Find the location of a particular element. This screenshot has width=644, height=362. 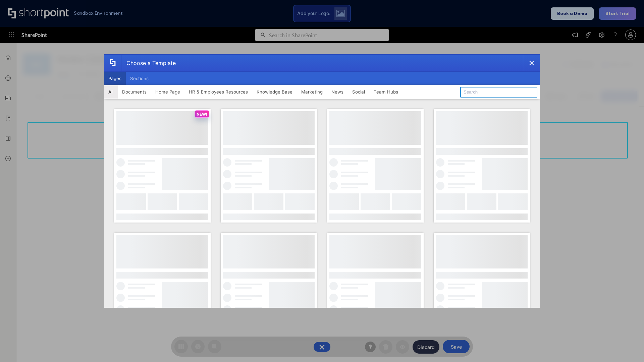

div: Chat Widget is located at coordinates (627, 346).